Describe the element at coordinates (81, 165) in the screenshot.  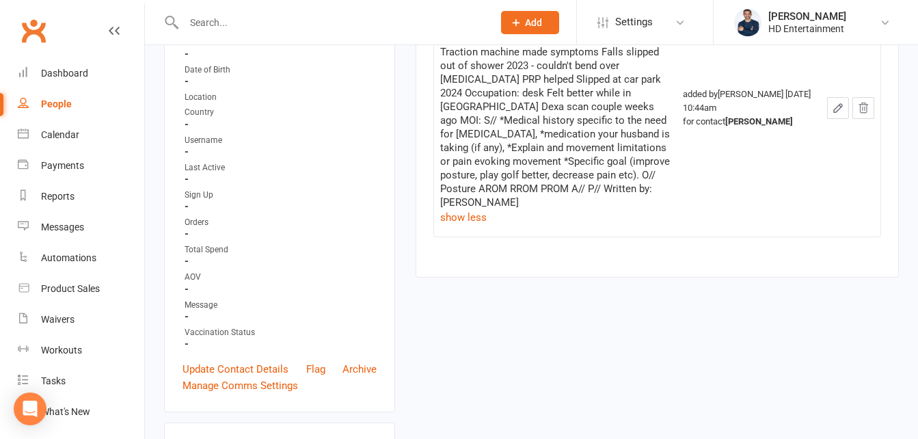
I see `a: Payments` at that location.